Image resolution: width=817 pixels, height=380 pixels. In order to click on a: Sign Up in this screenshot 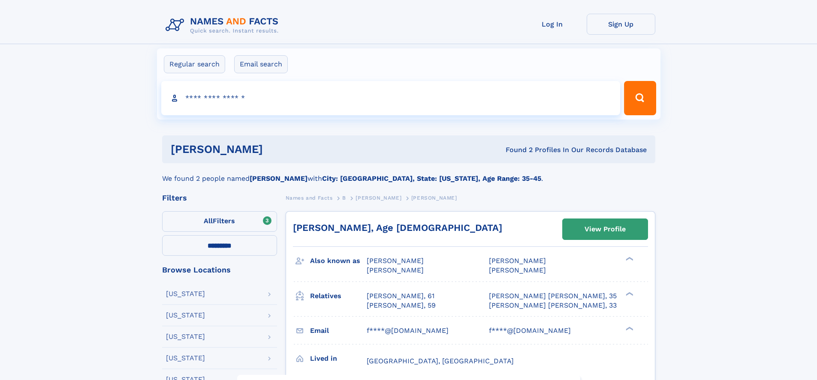, I will do `click(621, 24)`.